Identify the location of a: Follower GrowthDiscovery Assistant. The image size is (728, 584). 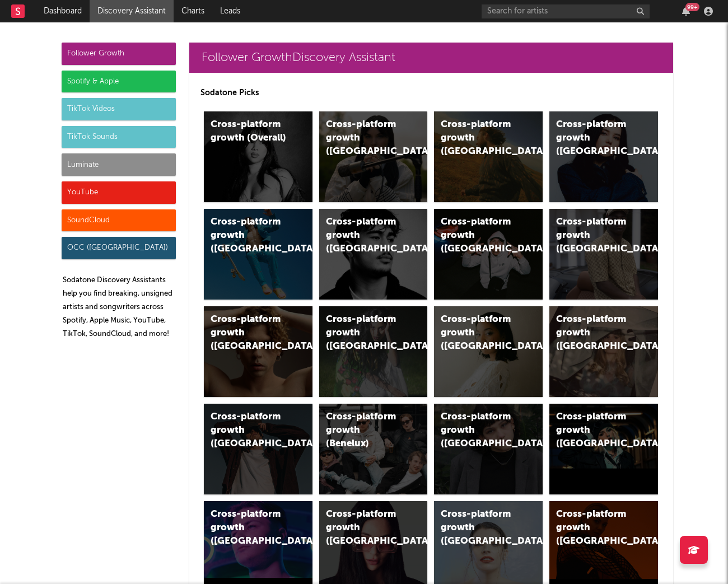
(431, 57).